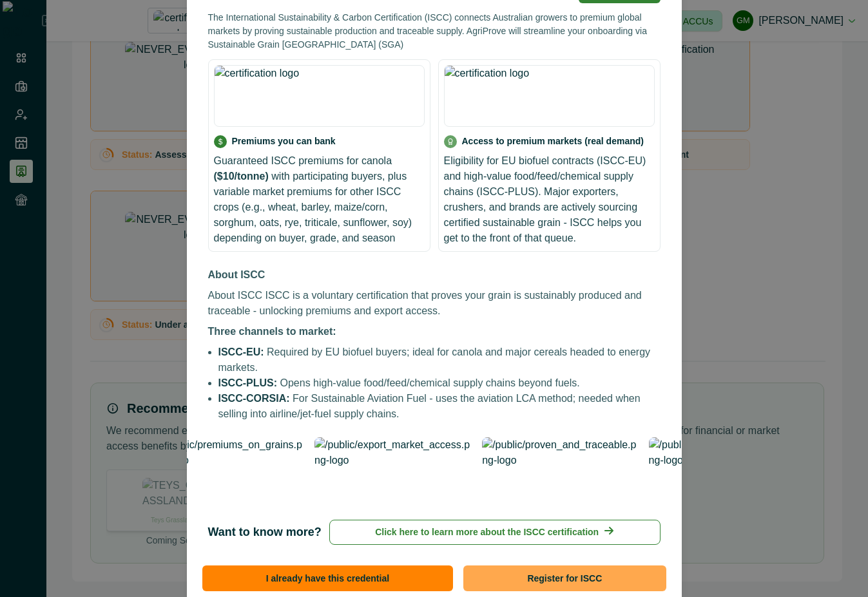  What do you see at coordinates (241, 351) in the screenshot?
I see `span: ISCC-EU:` at bounding box center [241, 351].